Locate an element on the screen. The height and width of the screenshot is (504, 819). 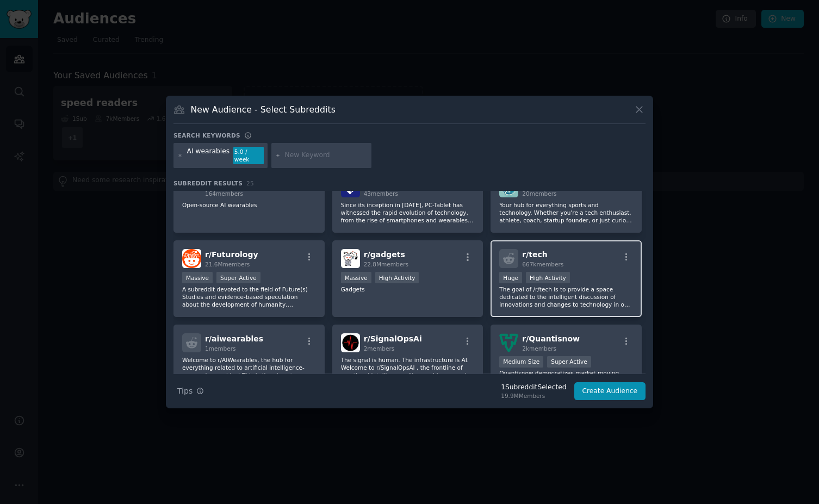
div: Huge is located at coordinates (510, 277).